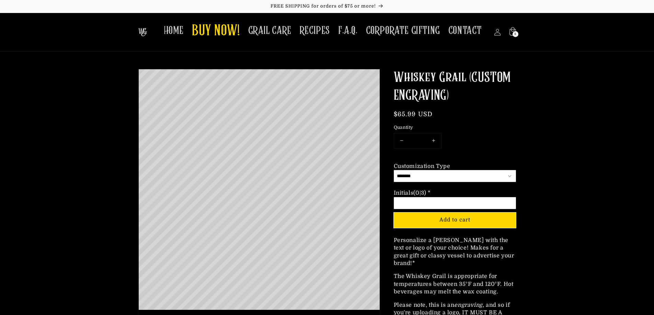  I want to click on span: F.A.Q., so click(348, 31).